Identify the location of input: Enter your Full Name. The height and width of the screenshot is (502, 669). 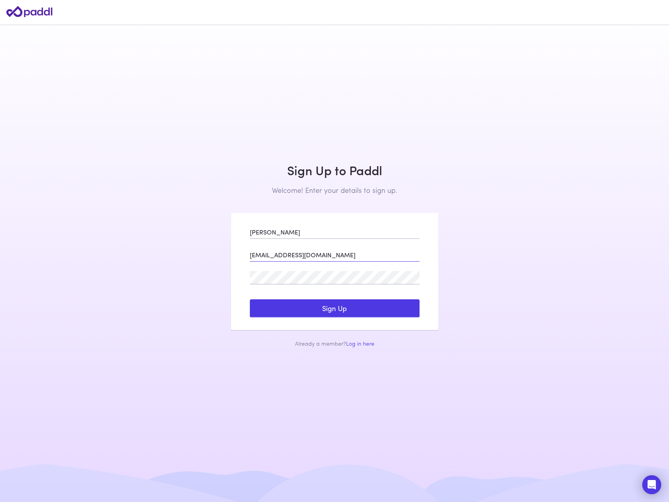
(335, 232).